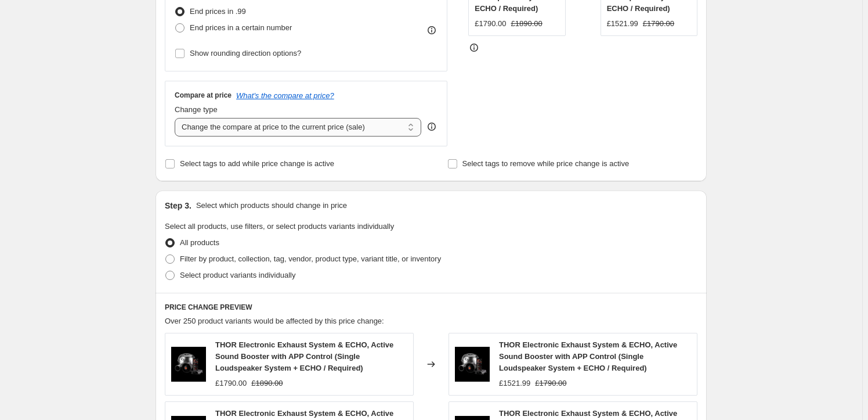 Image resolution: width=868 pixels, height=420 pixels. Describe the element at coordinates (203, 95) in the screenshot. I see `h3: Compare at price` at that location.